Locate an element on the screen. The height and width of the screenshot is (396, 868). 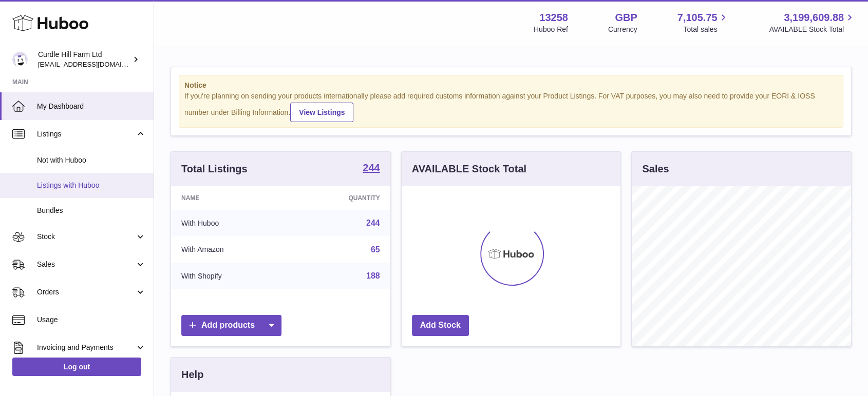
h3: Sales is located at coordinates (655, 169).